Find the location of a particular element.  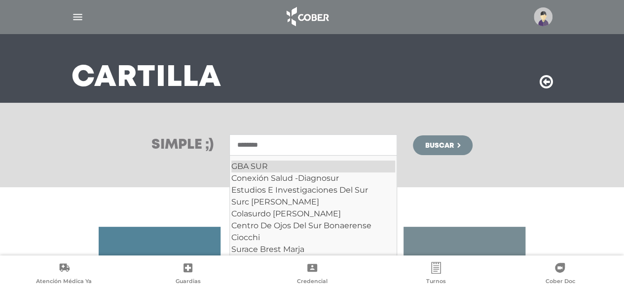

a: Cober Doc is located at coordinates (560, 274).